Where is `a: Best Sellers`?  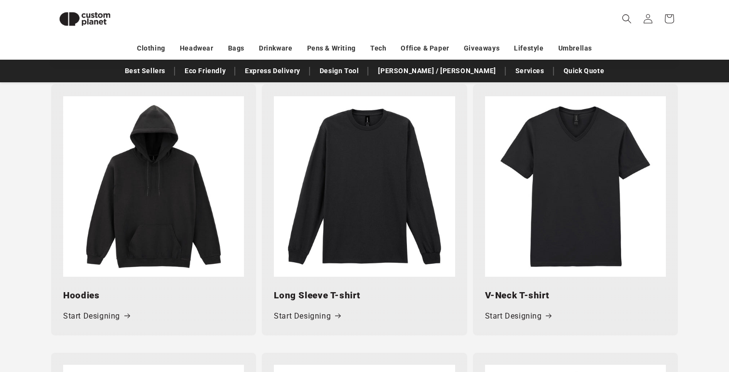 a: Best Sellers is located at coordinates (145, 71).